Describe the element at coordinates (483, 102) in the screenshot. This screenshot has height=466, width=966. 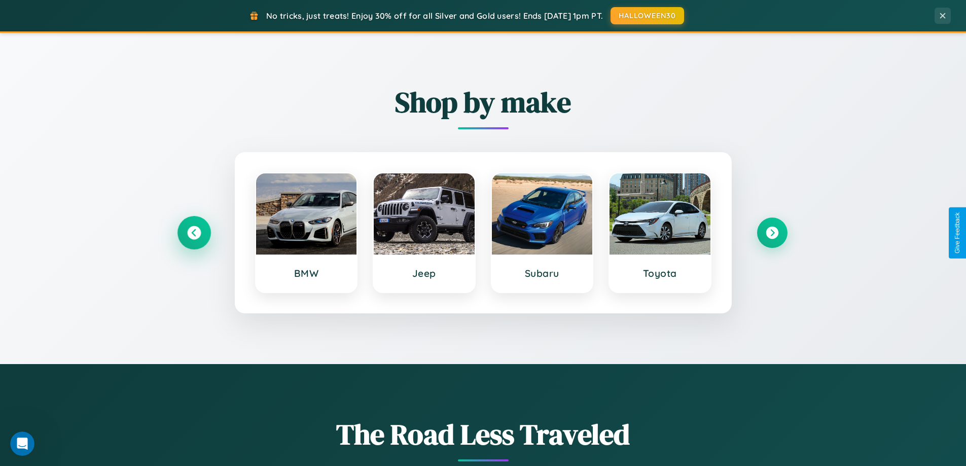
I see `h2: Shop by make` at that location.